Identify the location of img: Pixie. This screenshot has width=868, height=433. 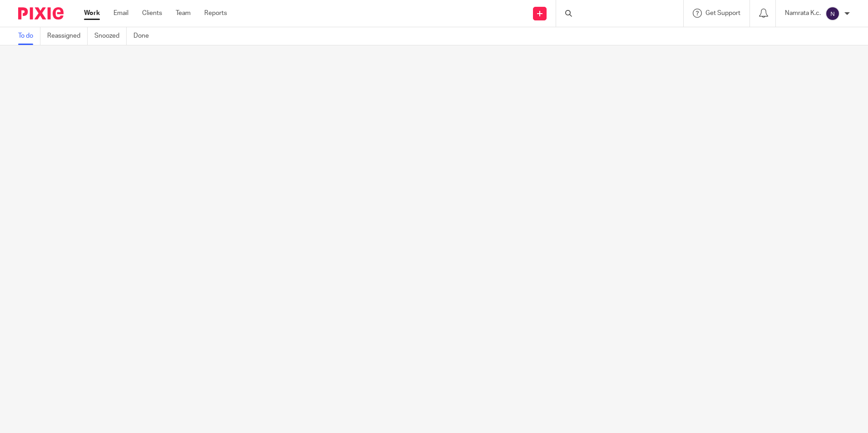
(41, 13).